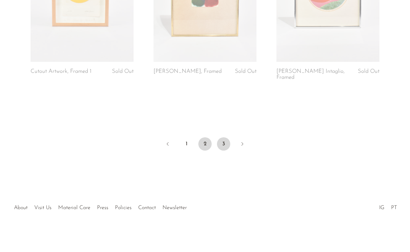 This screenshot has height=252, width=410. What do you see at coordinates (123, 208) in the screenshot?
I see `a: Policies` at bounding box center [123, 208].